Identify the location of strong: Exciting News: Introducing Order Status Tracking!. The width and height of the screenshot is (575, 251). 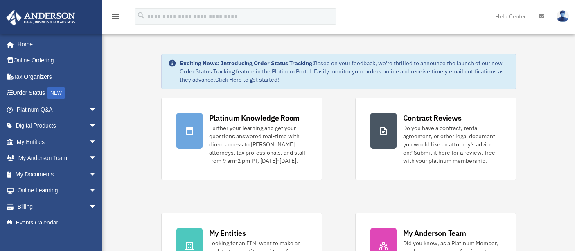
(247, 63).